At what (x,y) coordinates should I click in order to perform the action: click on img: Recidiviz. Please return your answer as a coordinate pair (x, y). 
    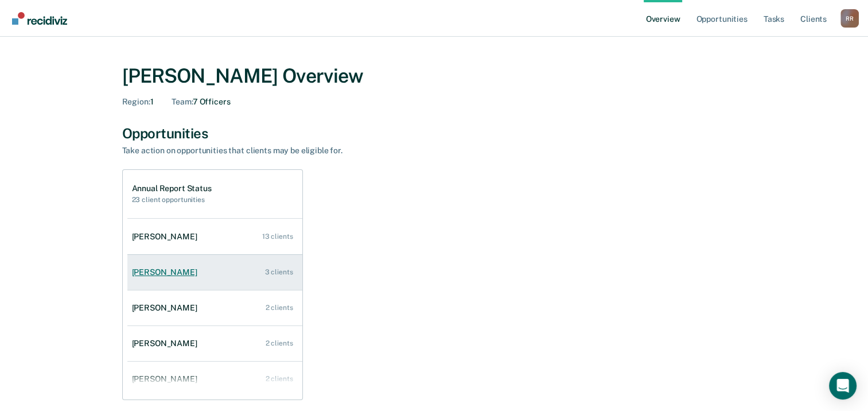
    Looking at the image, I should click on (40, 18).